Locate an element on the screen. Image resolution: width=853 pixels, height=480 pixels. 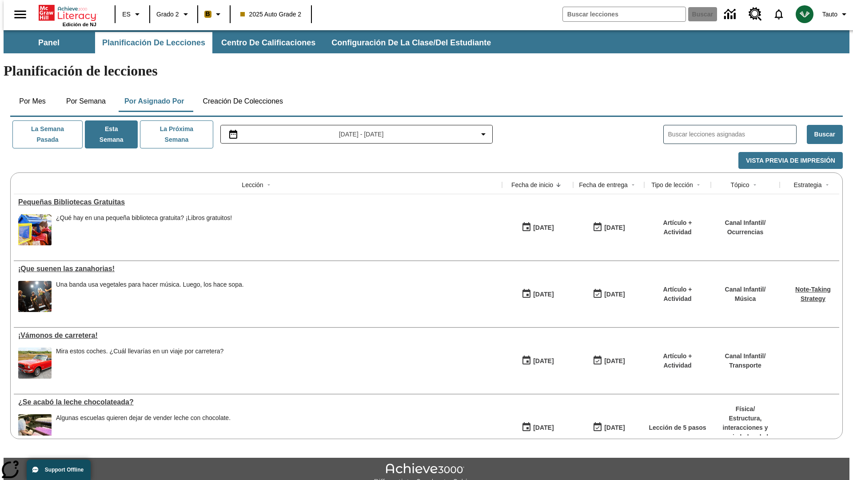
span: Una banda usa vegetales para hacer música. Luego, los hace sopa. is located at coordinates (150, 296).